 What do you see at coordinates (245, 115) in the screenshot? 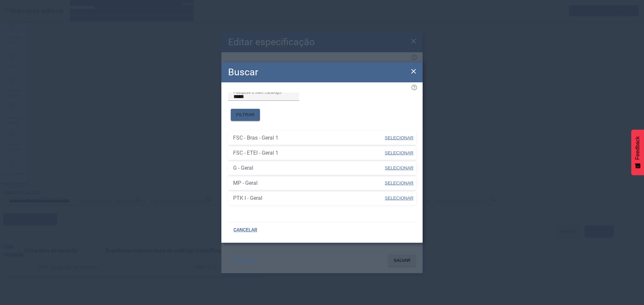
I see `button: FILTRAR` at bounding box center [245, 115].